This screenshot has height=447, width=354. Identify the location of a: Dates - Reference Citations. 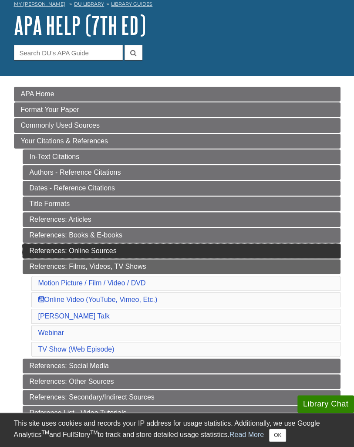
(181, 188).